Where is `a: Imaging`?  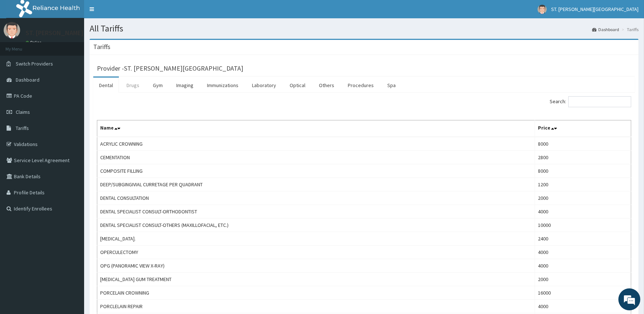
a: Imaging is located at coordinates (185, 85).